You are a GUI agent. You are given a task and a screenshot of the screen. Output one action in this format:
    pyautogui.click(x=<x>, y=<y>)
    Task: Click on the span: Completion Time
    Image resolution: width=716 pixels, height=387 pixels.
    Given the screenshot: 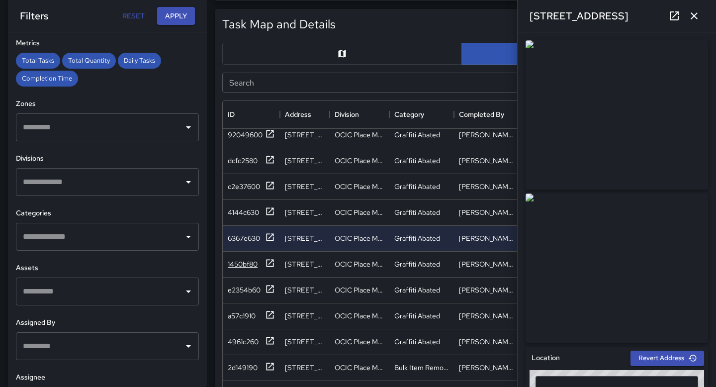 What is the action you would take?
    pyautogui.click(x=47, y=78)
    